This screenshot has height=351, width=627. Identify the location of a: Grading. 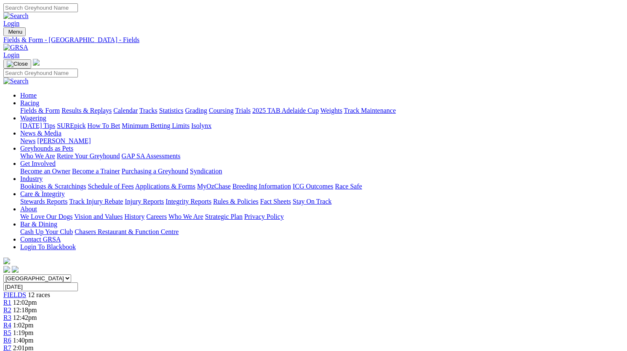
(196, 110).